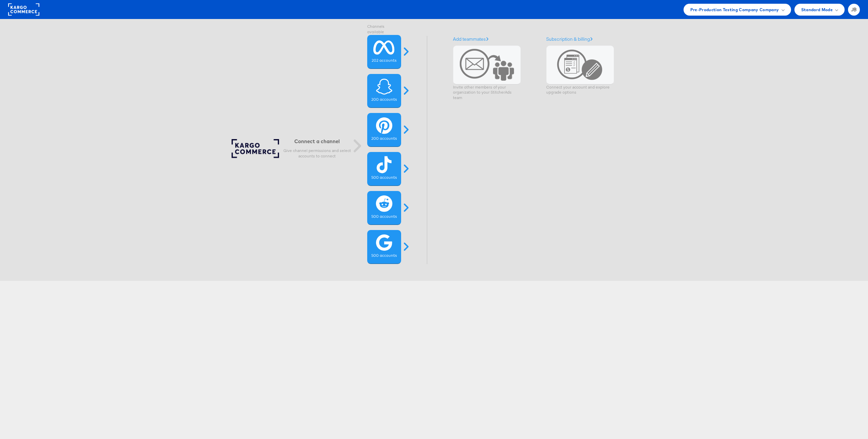  What do you see at coordinates (317, 154) in the screenshot?
I see `p: Give channel permissions and select accounts to connect` at bounding box center [317, 154].